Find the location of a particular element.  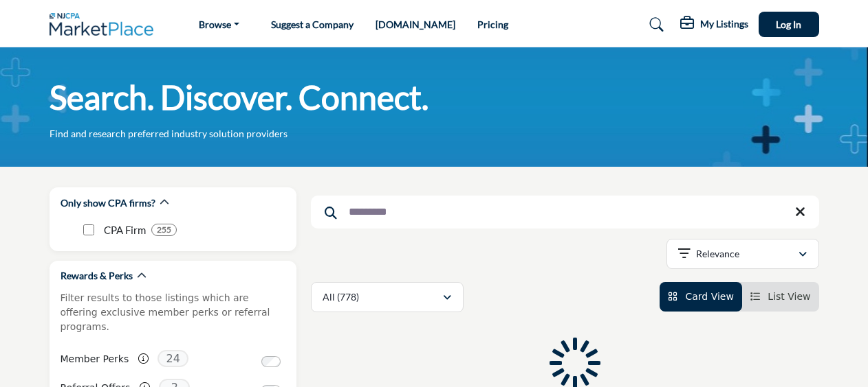

li: List View is located at coordinates (780, 297).